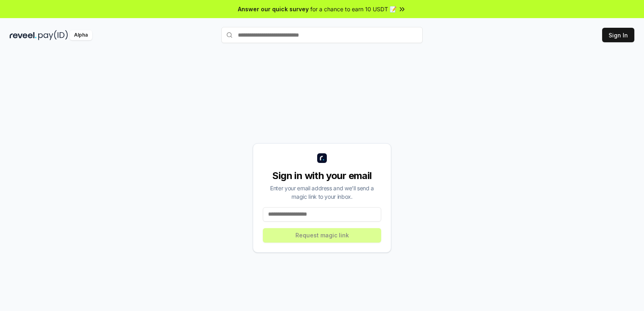  What do you see at coordinates (322, 158) in the screenshot?
I see `img: logo_small` at bounding box center [322, 158].